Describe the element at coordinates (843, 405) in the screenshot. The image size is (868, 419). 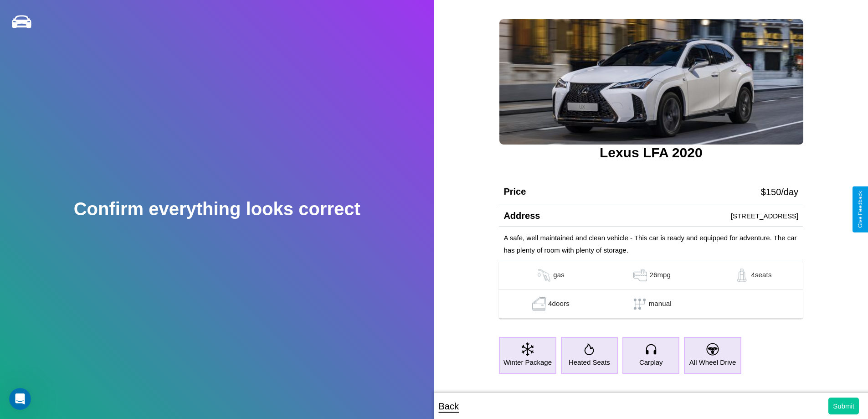
I see `button: Submit` at that location.